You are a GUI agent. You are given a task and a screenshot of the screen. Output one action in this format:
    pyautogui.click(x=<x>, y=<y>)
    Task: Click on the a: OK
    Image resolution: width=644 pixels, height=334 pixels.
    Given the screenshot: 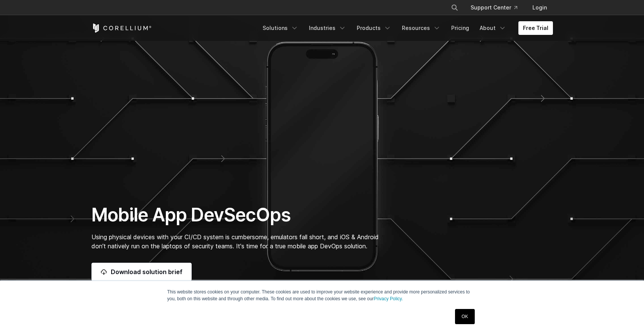 What is the action you would take?
    pyautogui.click(x=464, y=316)
    